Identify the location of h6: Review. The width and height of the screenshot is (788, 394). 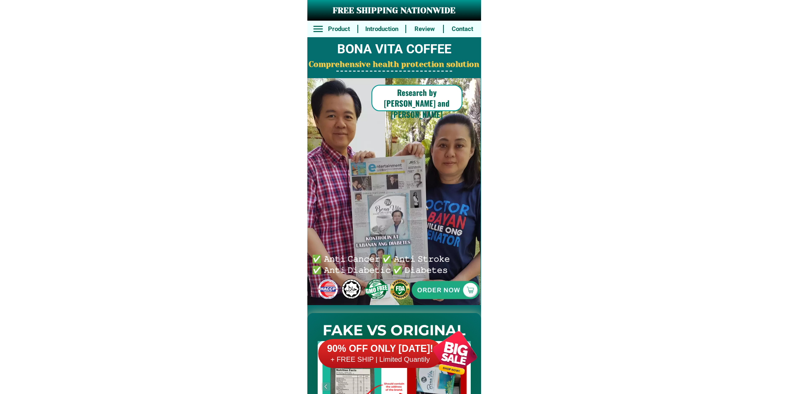
(425, 29).